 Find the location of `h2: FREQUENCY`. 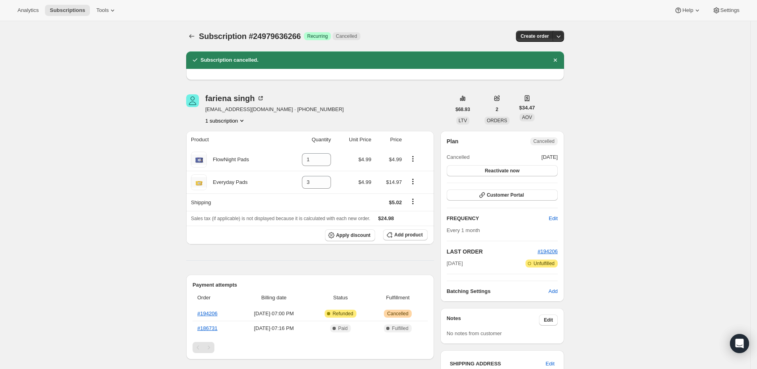

h2: FREQUENCY is located at coordinates (497, 218).